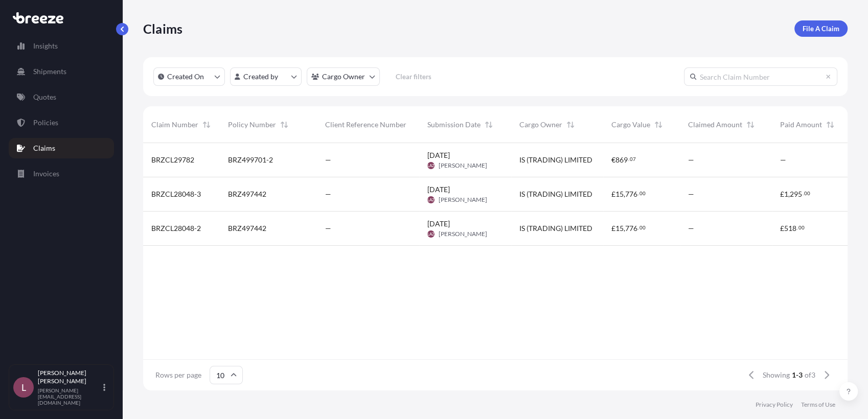  Describe the element at coordinates (179, 375) in the screenshot. I see `span: Rows per page` at that location.